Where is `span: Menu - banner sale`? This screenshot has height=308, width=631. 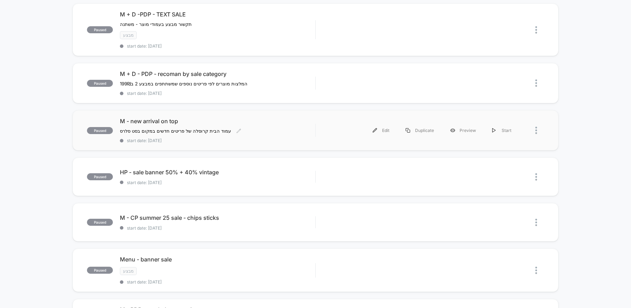 span: Menu - banner sale is located at coordinates (217, 260).